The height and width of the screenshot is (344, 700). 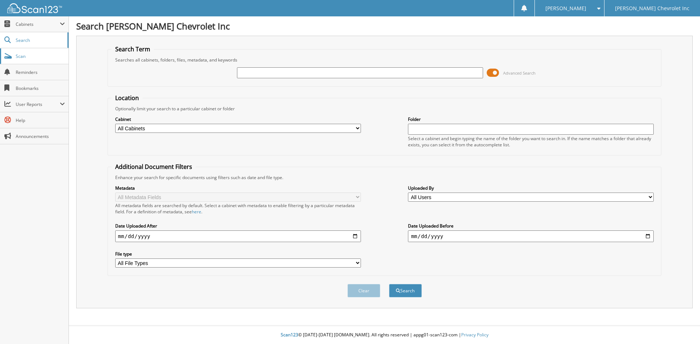 I want to click on div: Searches all cabinets, folders, files, metadata, and keywords, so click(x=384, y=60).